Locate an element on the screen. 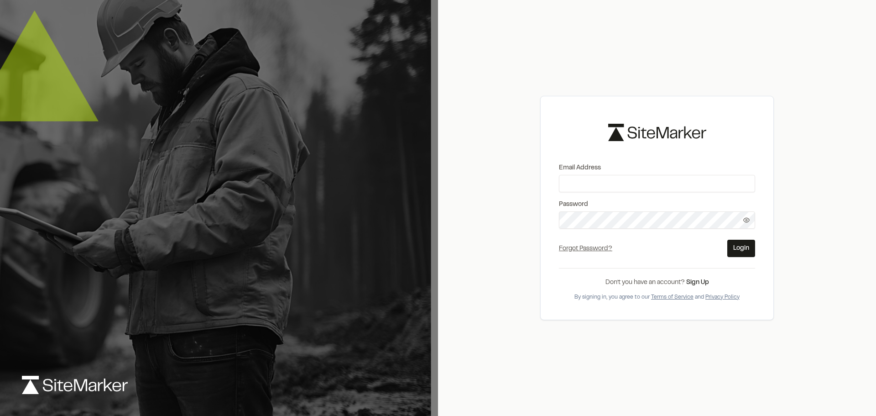 This screenshot has height=416, width=876. label: Email Address is located at coordinates (657, 168).